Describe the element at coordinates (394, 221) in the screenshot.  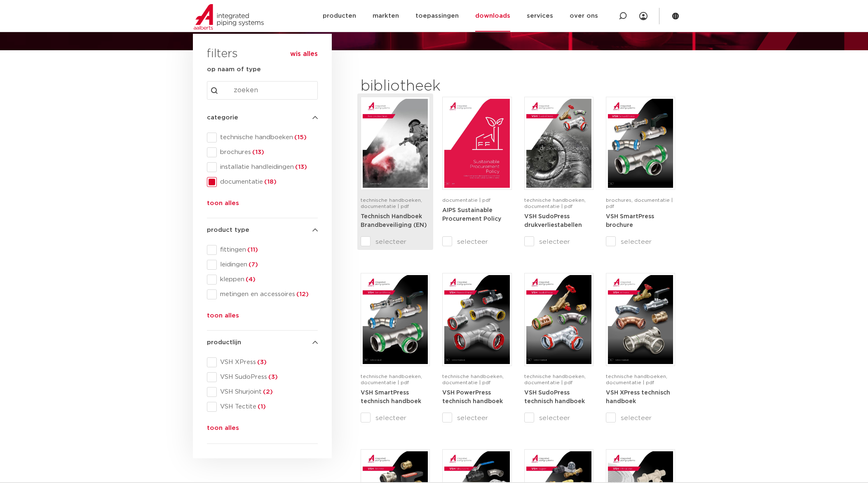
I see `strong: Technisch Handboek Brandbeveiliging (EN)` at that location.